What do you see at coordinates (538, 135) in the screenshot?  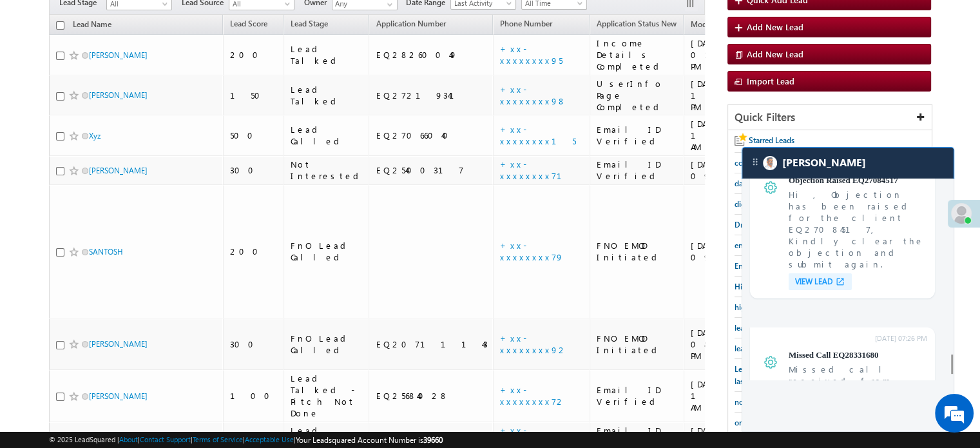 I see `a: +xx-xxxxxxxx15` at bounding box center [538, 135].